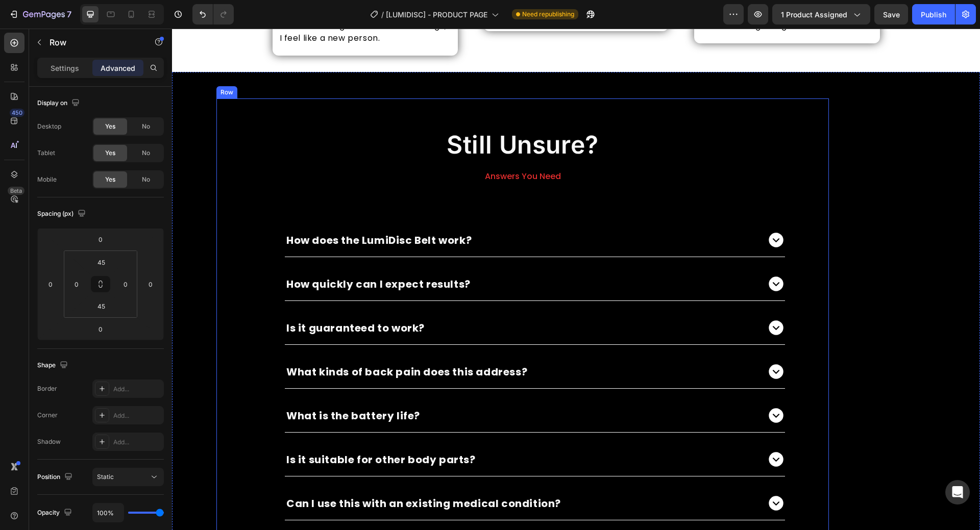  Describe the element at coordinates (351, 116) in the screenshot. I see `h2: Still Unsure?` at that location.